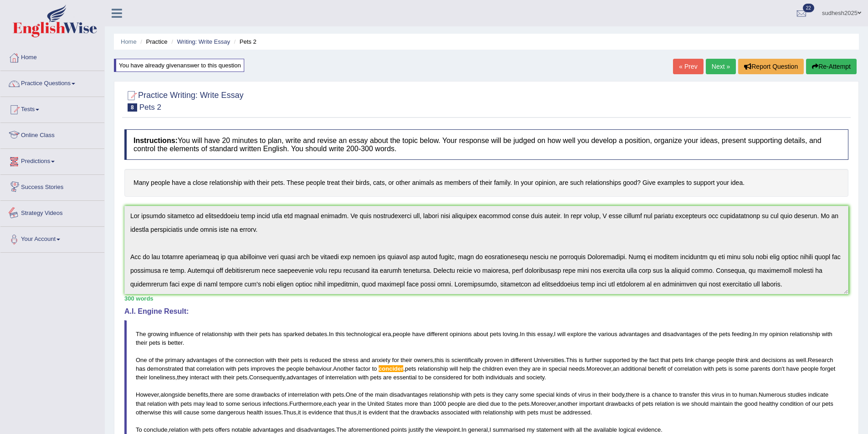 The width and height of the screenshot is (868, 434). What do you see at coordinates (666, 360) in the screenshot?
I see `span: that` at bounding box center [666, 360].